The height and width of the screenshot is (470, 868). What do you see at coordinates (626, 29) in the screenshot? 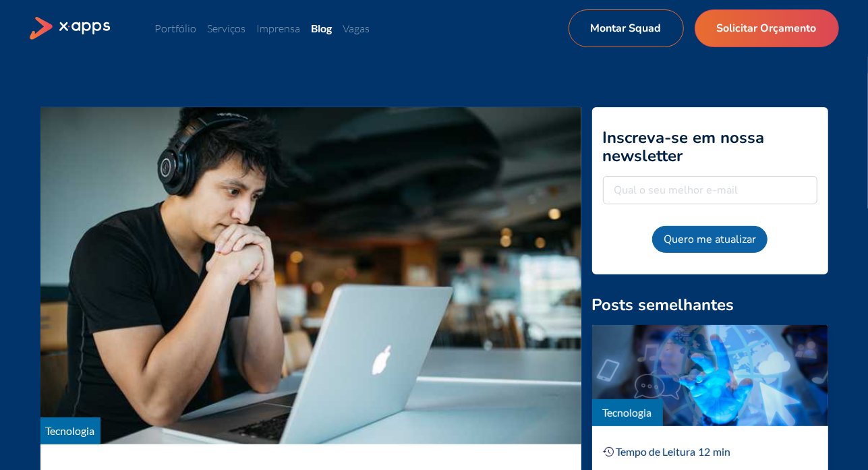
I see `a: Montar Squad` at bounding box center [626, 29].